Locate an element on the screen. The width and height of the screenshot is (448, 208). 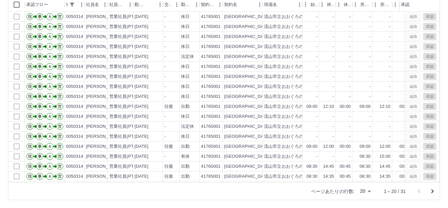
div: 00:00 is located at coordinates (405, 146).